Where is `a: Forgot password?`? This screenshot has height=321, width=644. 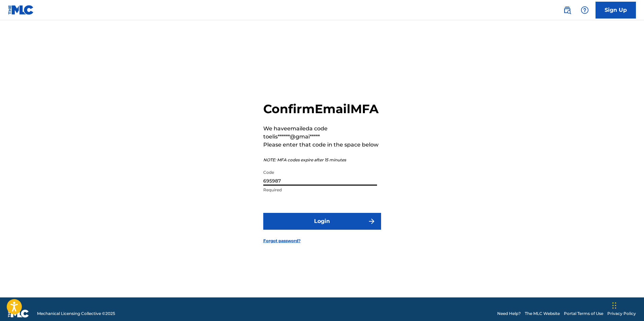
a: Forgot password? is located at coordinates (282, 241).